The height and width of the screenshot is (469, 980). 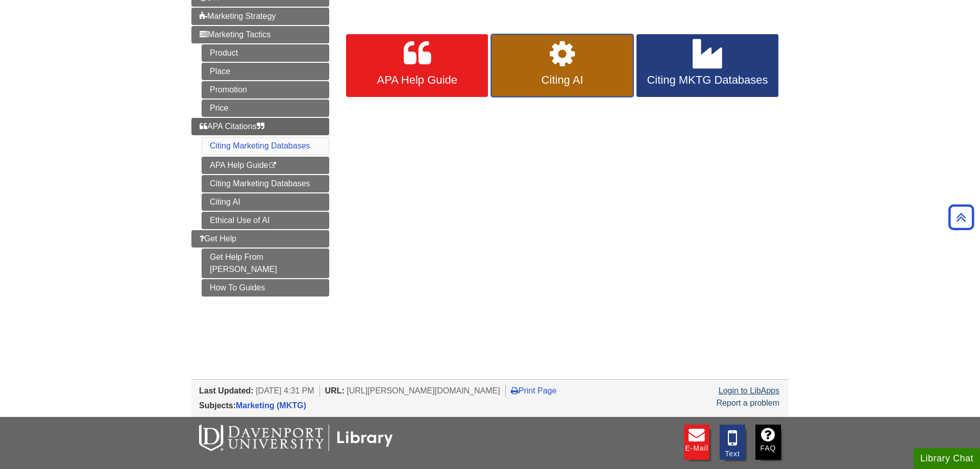 I want to click on a: Login to LibApps, so click(x=748, y=390).